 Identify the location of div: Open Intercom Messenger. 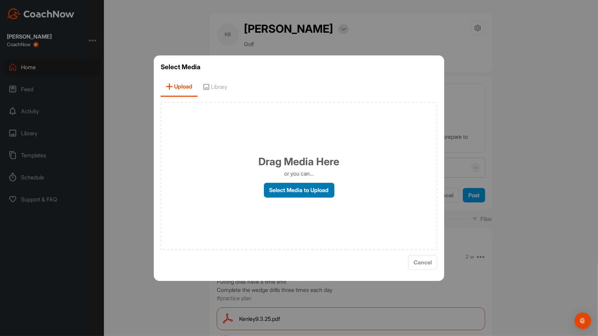
(583, 321).